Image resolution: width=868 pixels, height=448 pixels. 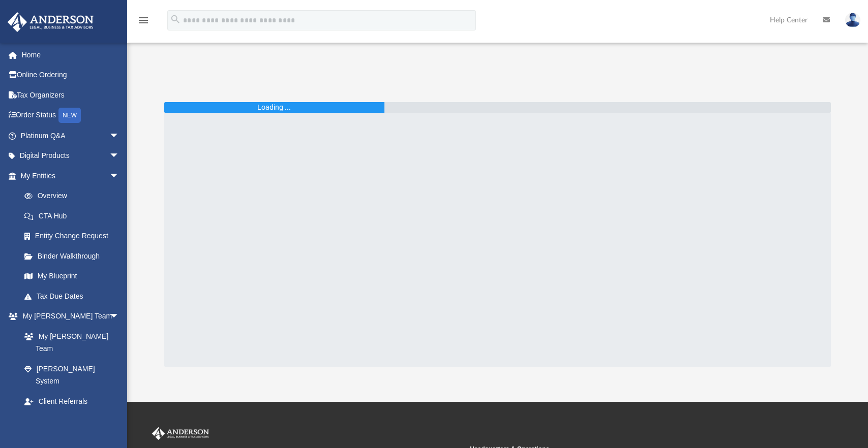 What do you see at coordinates (143, 23) in the screenshot?
I see `a: menu` at bounding box center [143, 23].